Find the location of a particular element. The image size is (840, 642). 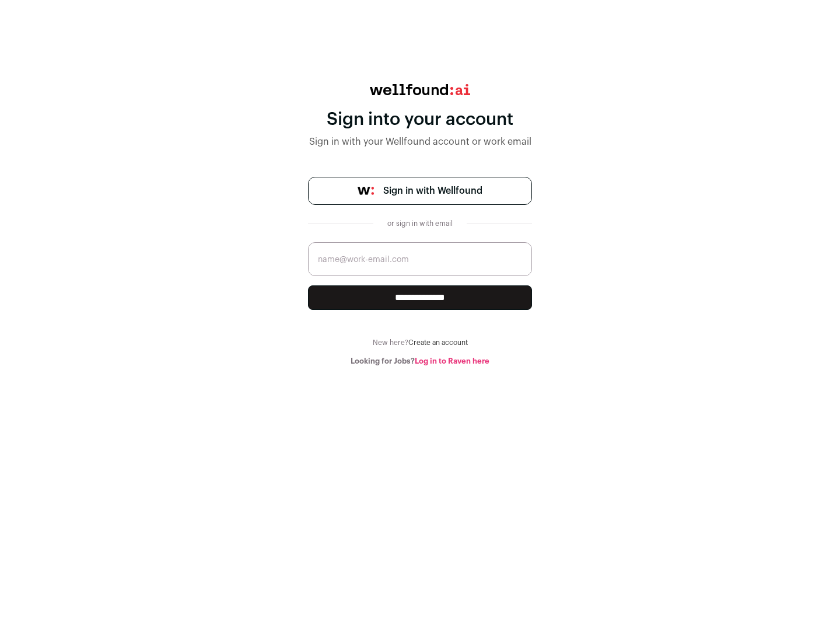

span: Sign in with Wellfound is located at coordinates (433, 190).